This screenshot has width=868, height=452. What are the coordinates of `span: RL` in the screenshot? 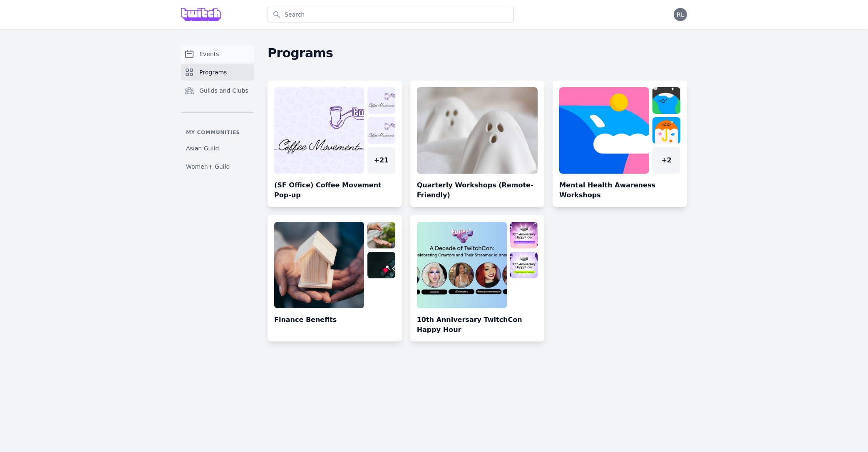 It's located at (680, 15).